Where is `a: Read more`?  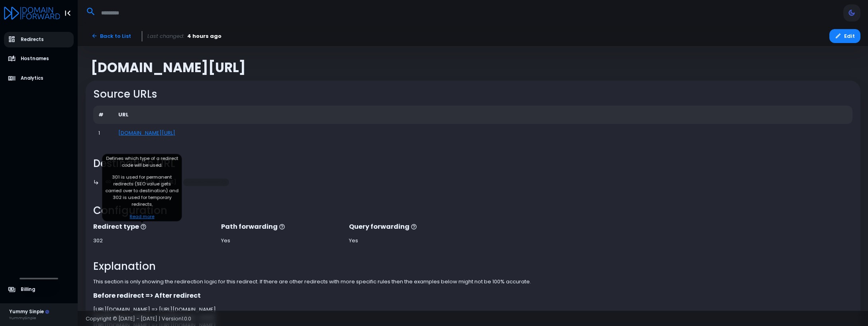
a: Read more is located at coordinates (142, 216).